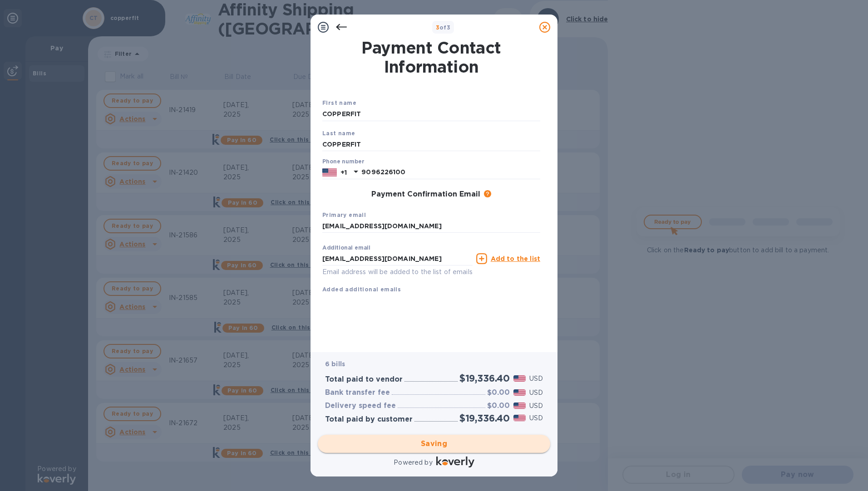  What do you see at coordinates (339, 102) in the screenshot?
I see `b: First name` at bounding box center [339, 102].